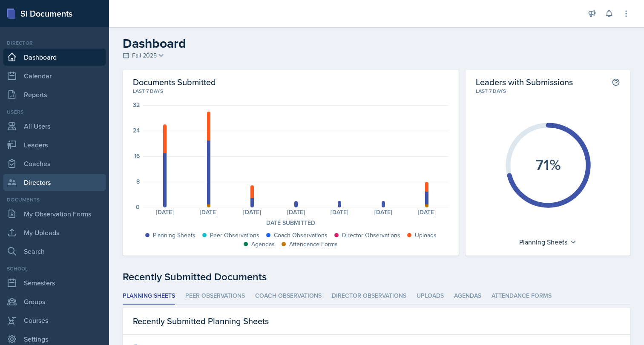 This screenshot has height=345, width=644. What do you see at coordinates (371, 235) in the screenshot?
I see `div: Director Observations` at bounding box center [371, 235].